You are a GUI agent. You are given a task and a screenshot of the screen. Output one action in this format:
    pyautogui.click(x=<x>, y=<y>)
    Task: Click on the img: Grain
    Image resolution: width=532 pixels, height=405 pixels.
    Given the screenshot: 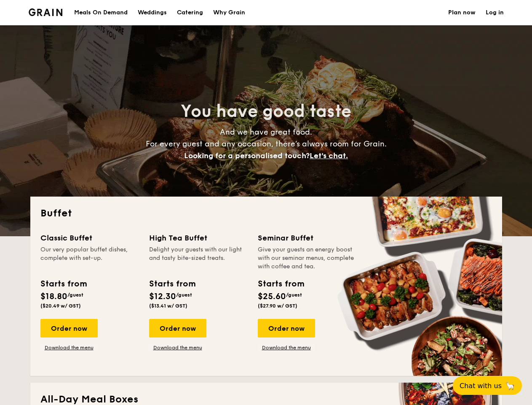 What is the action you would take?
    pyautogui.click(x=46, y=12)
    